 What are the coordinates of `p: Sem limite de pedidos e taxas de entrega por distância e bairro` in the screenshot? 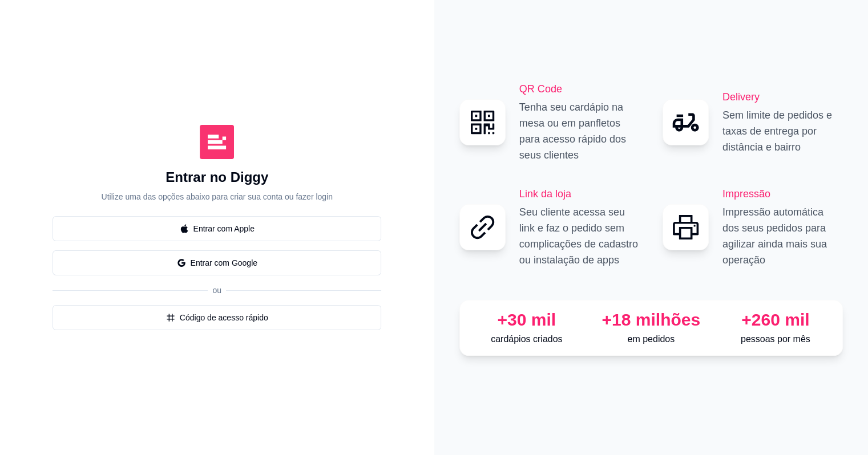 It's located at (782, 131).